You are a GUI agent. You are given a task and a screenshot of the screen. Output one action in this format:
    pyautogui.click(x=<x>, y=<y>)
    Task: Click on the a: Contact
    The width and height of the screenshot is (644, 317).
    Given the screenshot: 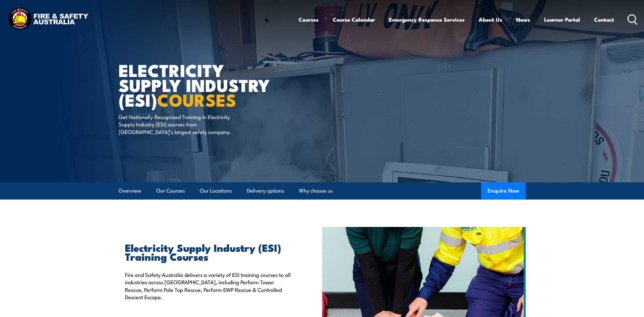 What is the action you would take?
    pyautogui.click(x=604, y=19)
    